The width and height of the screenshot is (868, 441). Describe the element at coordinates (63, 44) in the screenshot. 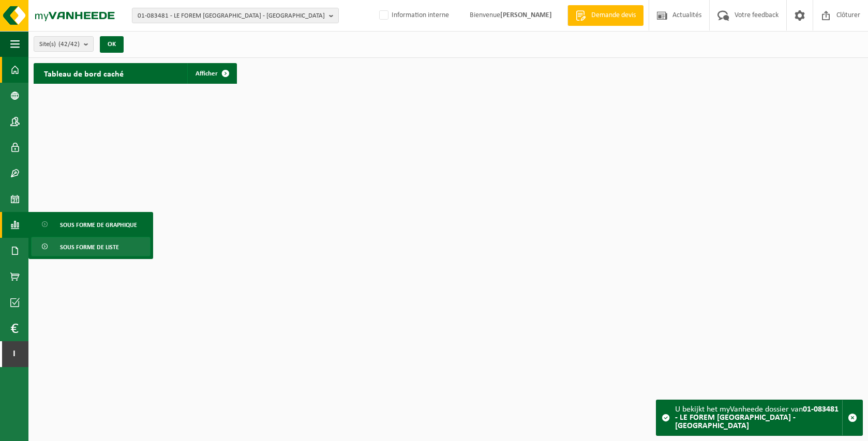

I see `button: Site(s)(42/42)` at that location.